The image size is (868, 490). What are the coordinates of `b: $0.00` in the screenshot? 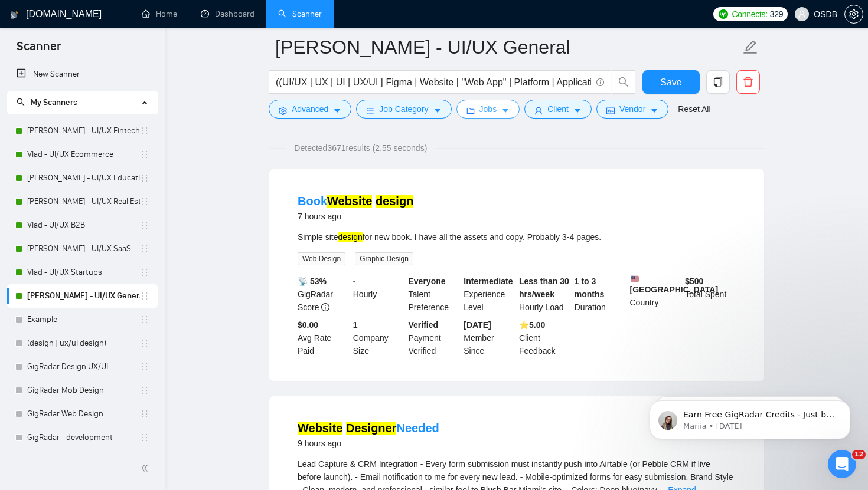 It's located at (308, 325).